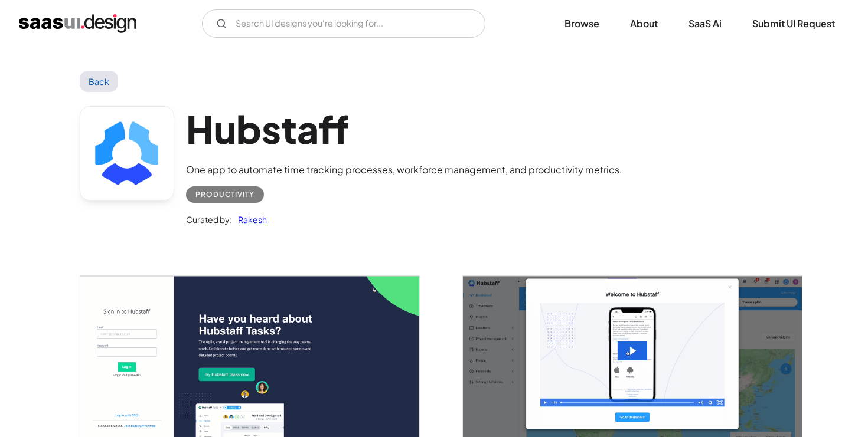  I want to click on a: home, so click(77, 24).